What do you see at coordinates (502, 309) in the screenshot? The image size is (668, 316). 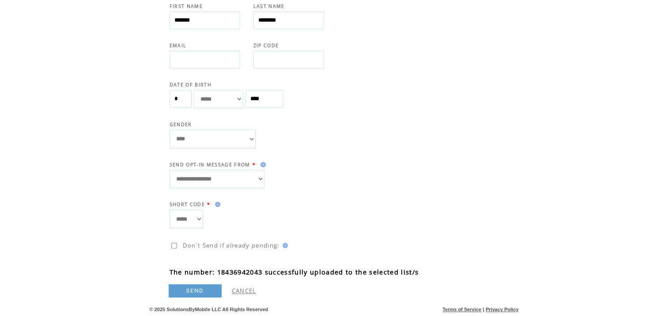 I see `a: Privacy Policy` at bounding box center [502, 309].